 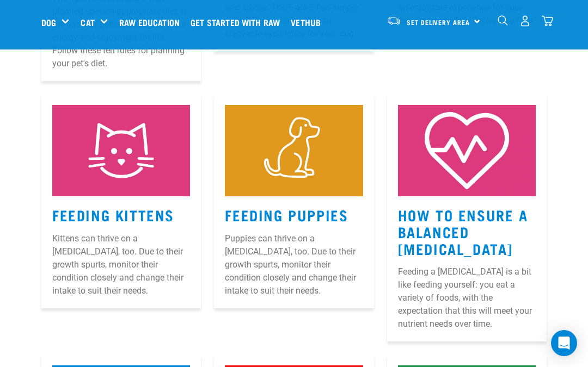 What do you see at coordinates (547, 20) in the screenshot?
I see `img: home-icon@2x.png` at bounding box center [547, 20].